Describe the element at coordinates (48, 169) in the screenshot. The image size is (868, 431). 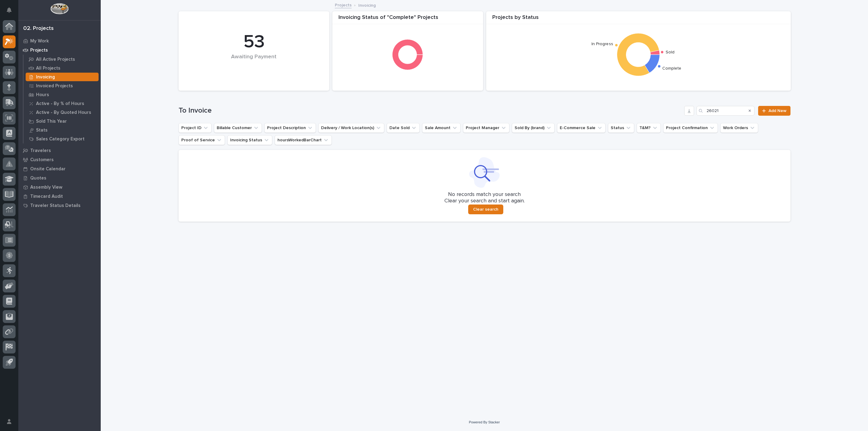
I see `p: Onsite Calendar` at that location.